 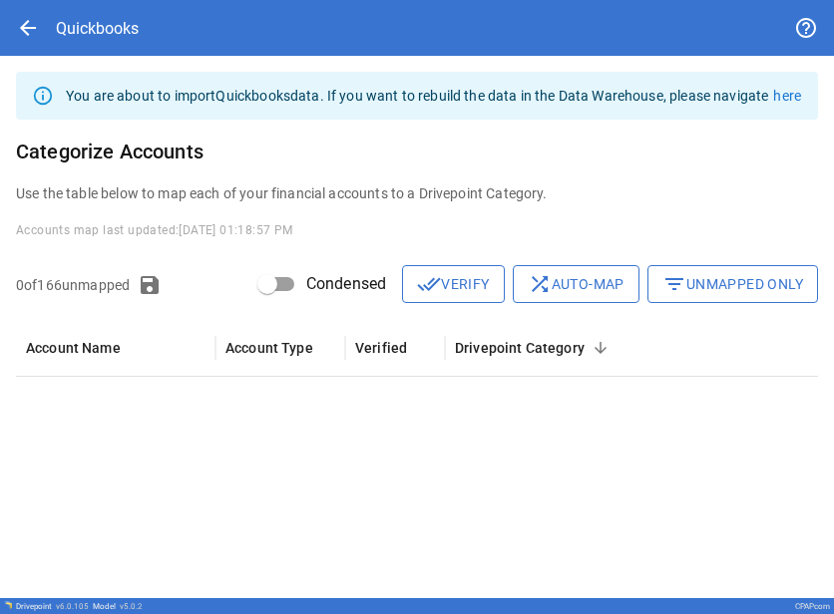 I want to click on h6: Categorize Accounts, so click(x=417, y=152).